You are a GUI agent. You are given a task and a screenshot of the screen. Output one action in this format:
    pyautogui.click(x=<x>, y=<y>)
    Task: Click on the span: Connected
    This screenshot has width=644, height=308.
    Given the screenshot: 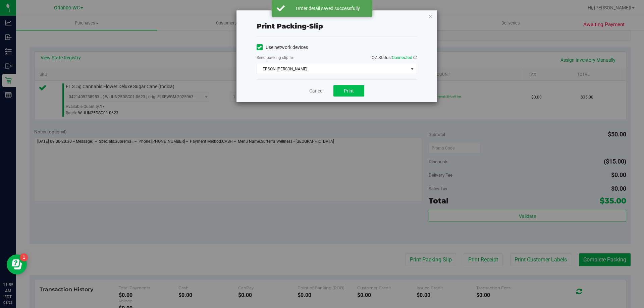 What is the action you would take?
    pyautogui.click(x=402, y=58)
    